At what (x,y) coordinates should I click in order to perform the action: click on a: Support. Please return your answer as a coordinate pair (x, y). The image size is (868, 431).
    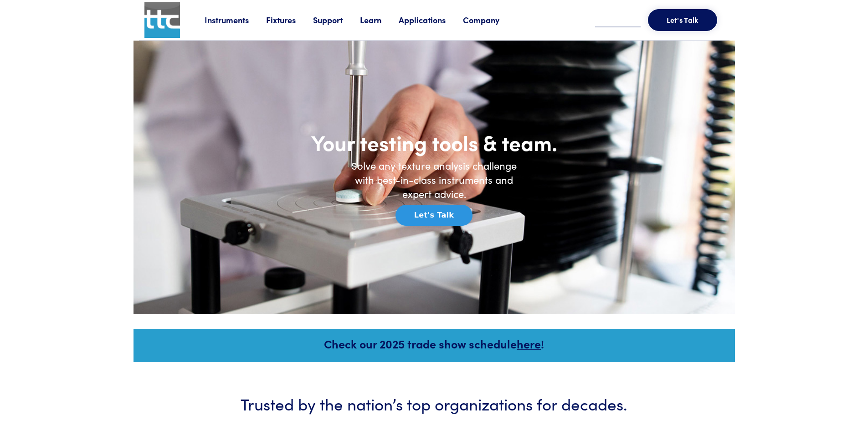
    Looking at the image, I should click on (337, 20).